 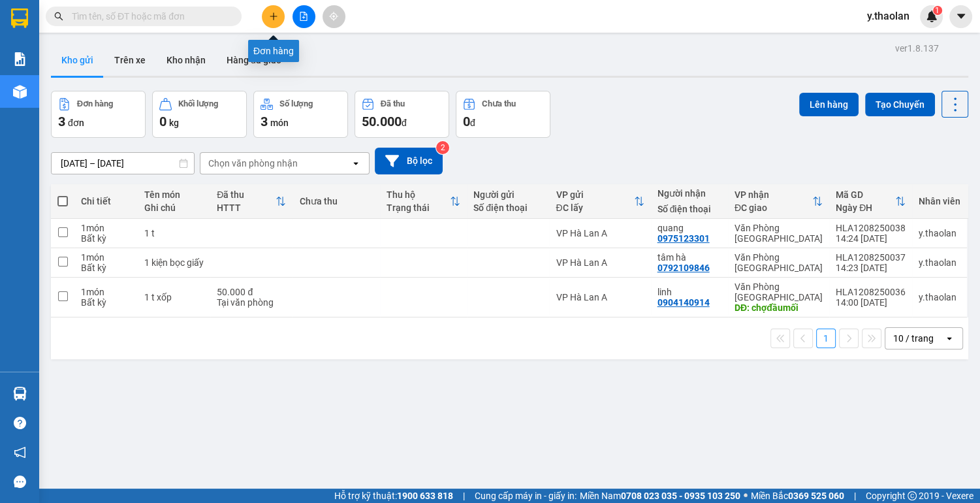 What do you see at coordinates (174, 207) in the screenshot?
I see `div: Ghi chú` at bounding box center [174, 207].